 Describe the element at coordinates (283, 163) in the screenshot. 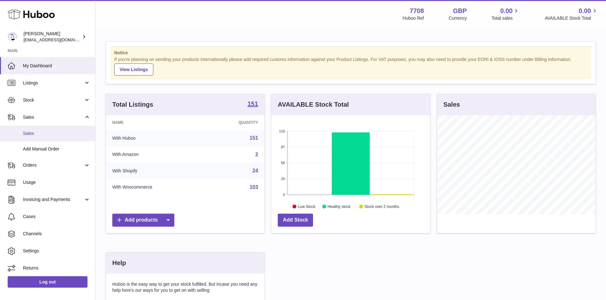

I see `text: 58` at that location.